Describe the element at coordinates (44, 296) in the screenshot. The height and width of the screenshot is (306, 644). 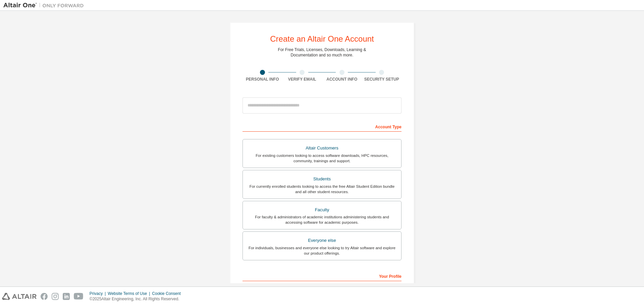
I see `img: facebook.svg` at that location.